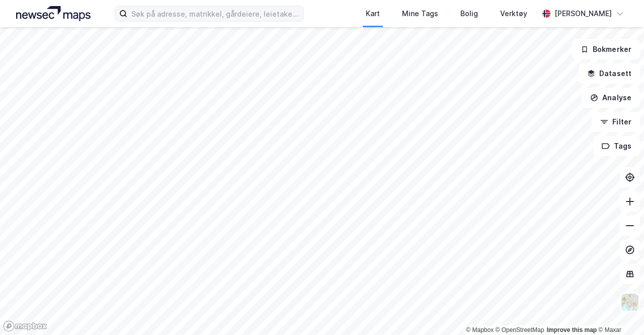  I want to click on div: Kontrollprogram for chat, so click(619, 311).